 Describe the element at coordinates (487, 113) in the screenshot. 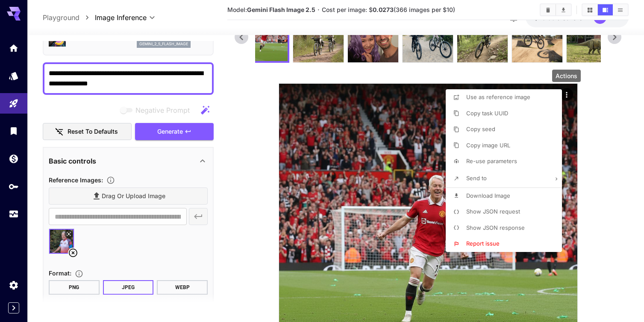

I see `span: Copy task UUID` at that location.